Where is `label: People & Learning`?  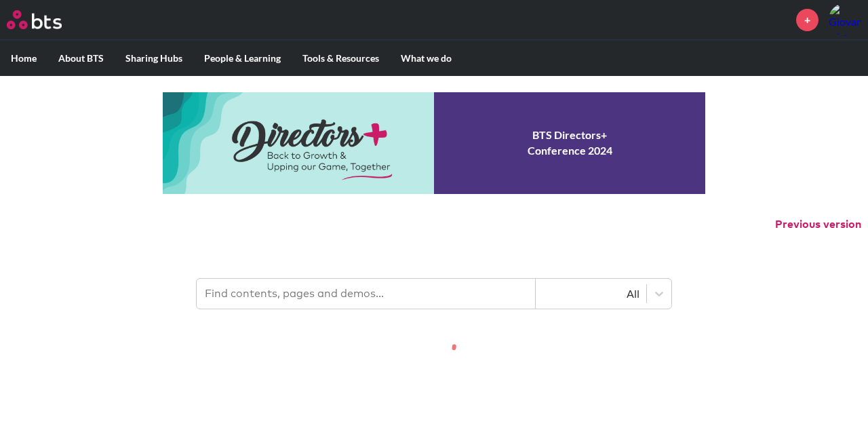
label: People & Learning is located at coordinates (242, 59).